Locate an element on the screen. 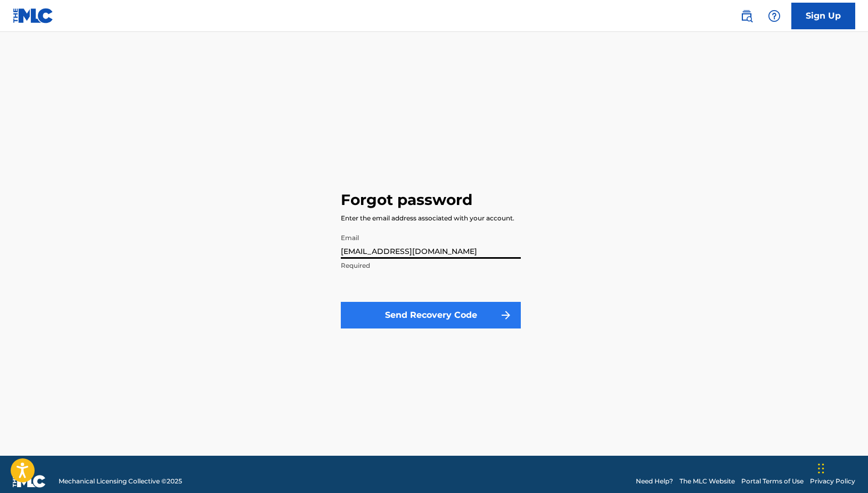  a: Privacy Policy is located at coordinates (832, 481).